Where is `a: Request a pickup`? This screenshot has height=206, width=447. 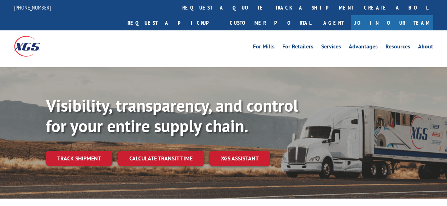 a: Request a pickup is located at coordinates (173, 23).